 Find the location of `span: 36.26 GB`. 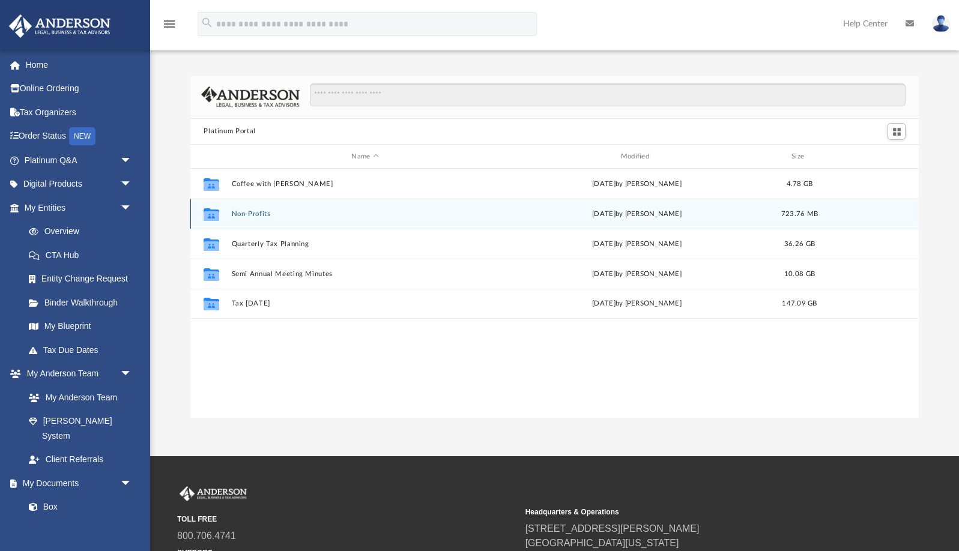

span: 36.26 GB is located at coordinates (799, 244).